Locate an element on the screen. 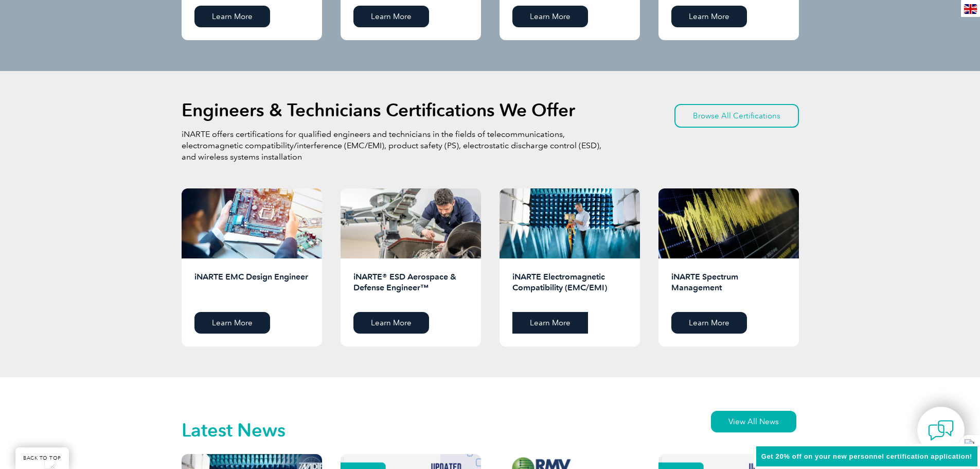  a: View All News is located at coordinates (754, 422).